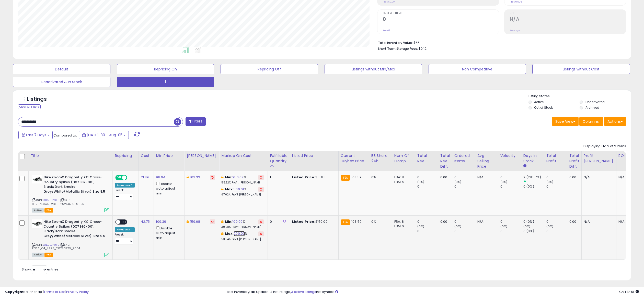  I want to click on a: 109.39, so click(161, 222).